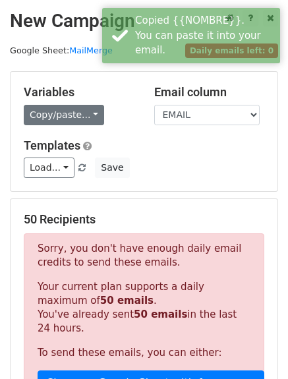 This screenshot has height=379, width=288. What do you see at coordinates (52, 145) in the screenshot?
I see `a: Templates` at bounding box center [52, 145].